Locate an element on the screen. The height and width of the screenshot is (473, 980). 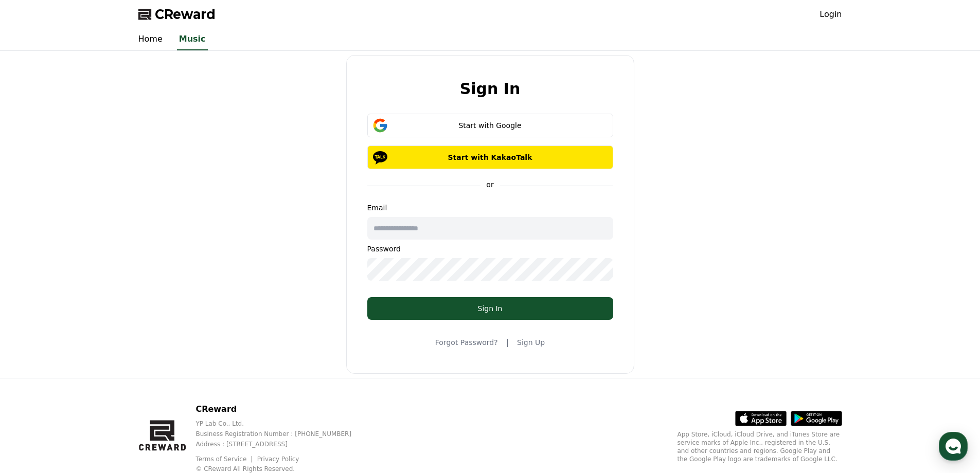
p: Email is located at coordinates (490, 207).